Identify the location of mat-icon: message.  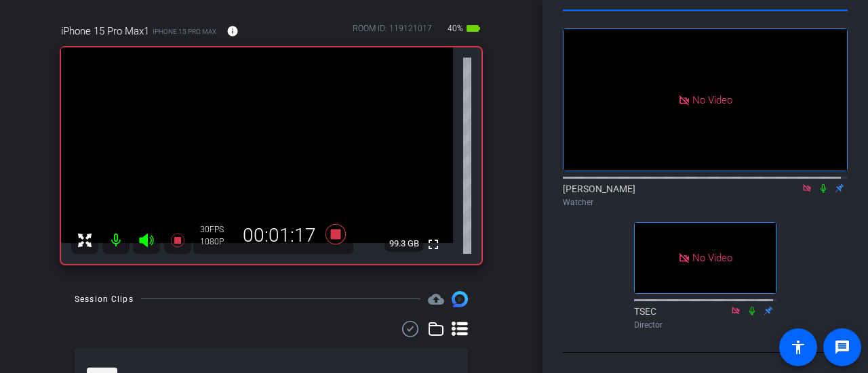
(842, 347).